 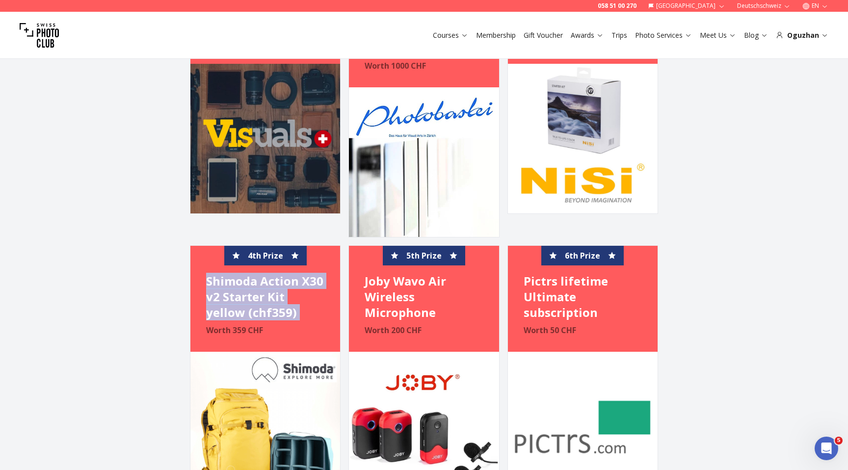 What do you see at coordinates (543, 35) in the screenshot?
I see `a: Gift Voucher` at bounding box center [543, 35].